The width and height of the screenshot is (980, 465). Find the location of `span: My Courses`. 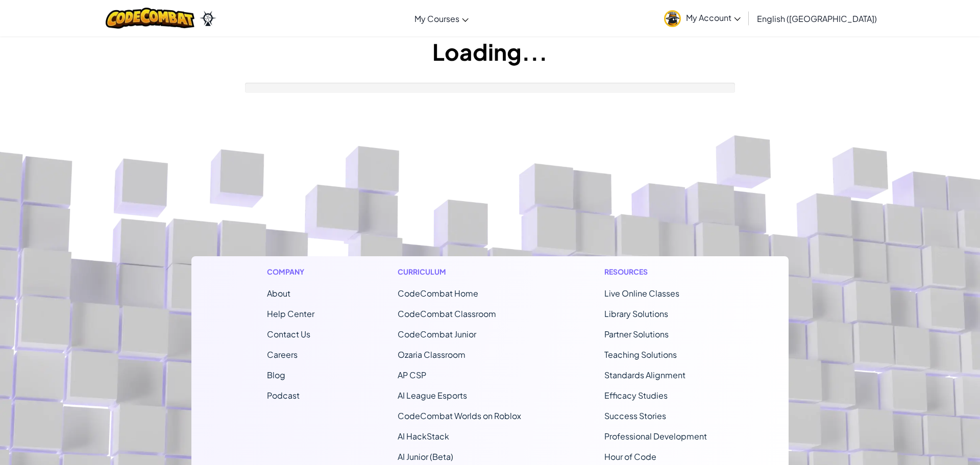

span: My Courses is located at coordinates (437, 18).